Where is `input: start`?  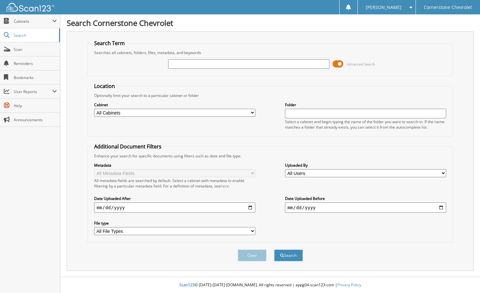 input: start is located at coordinates (175, 207).